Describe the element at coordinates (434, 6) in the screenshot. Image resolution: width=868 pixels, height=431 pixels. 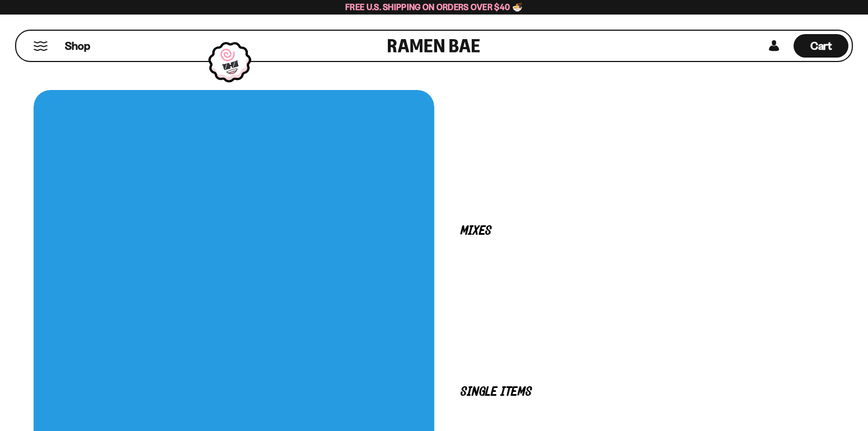
I see `span: Free U.S. Shipping on Orders over $40 🍜` at that location.